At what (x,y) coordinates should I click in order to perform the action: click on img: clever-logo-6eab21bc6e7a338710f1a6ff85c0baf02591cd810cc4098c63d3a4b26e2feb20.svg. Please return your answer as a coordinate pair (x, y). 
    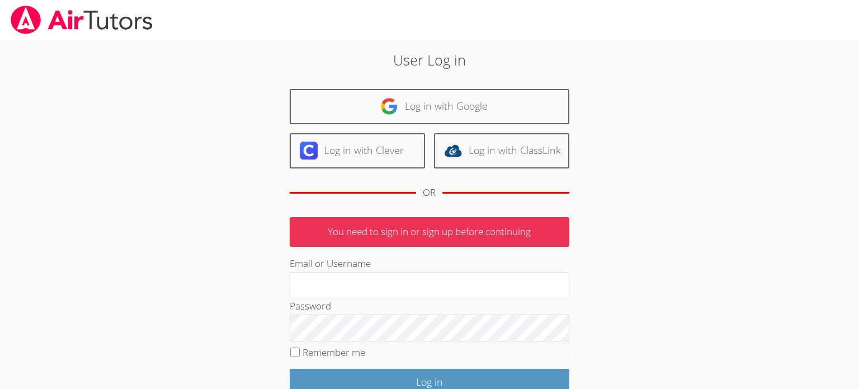
    Looking at the image, I should click on (309, 151).